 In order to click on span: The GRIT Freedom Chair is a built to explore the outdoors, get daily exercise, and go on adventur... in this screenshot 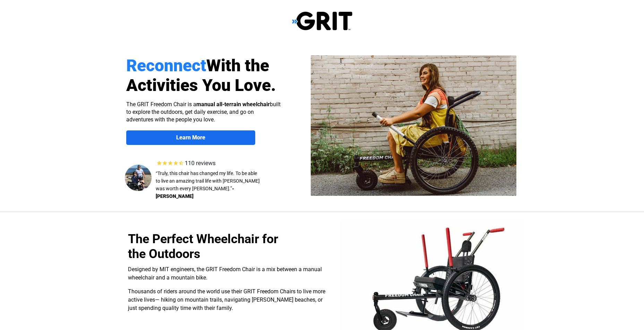, I will do `click(203, 112)`.